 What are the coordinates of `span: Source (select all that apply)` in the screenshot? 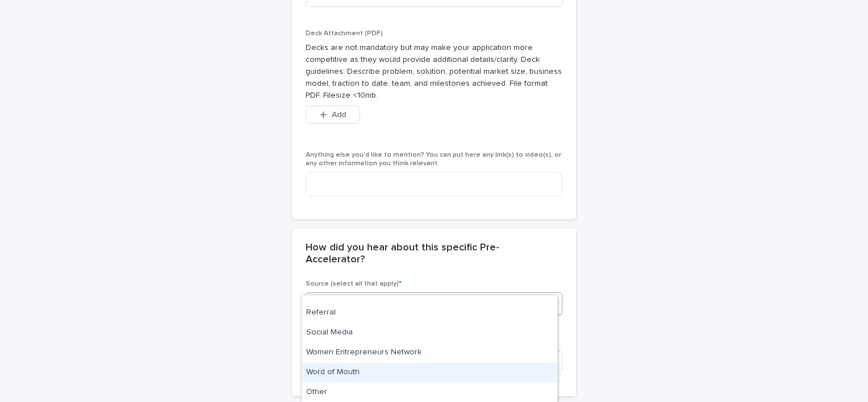 It's located at (353, 283).